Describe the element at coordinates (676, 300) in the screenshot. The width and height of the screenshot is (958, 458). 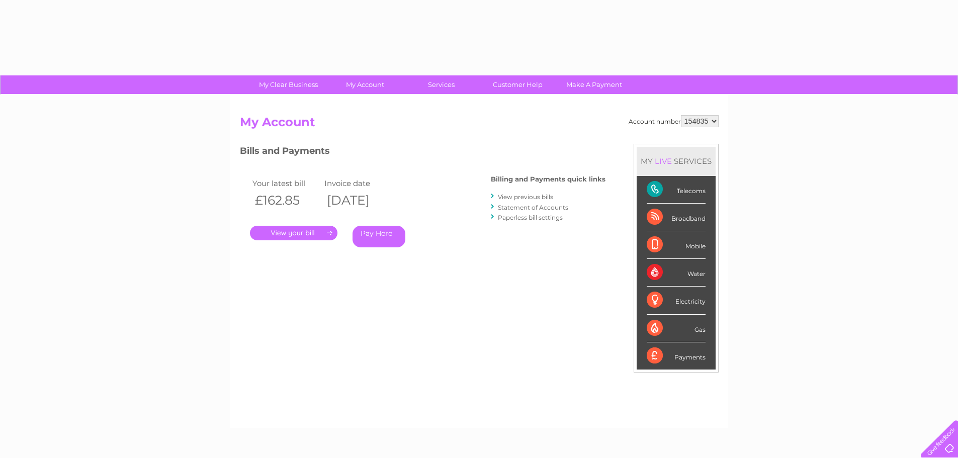
I see `div: Electricity` at that location.